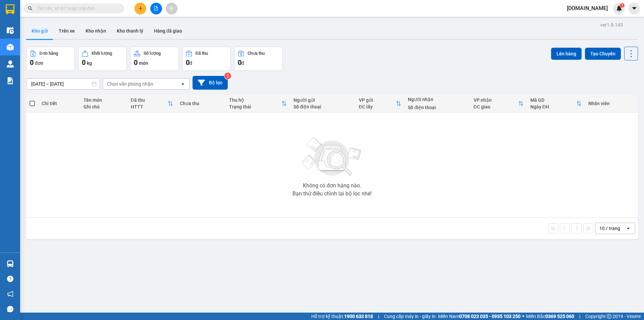 This screenshot has width=644, height=320. What do you see at coordinates (342, 316) in the screenshot?
I see `span: Hỗ trợ kỹ thuật:` at bounding box center [342, 316].